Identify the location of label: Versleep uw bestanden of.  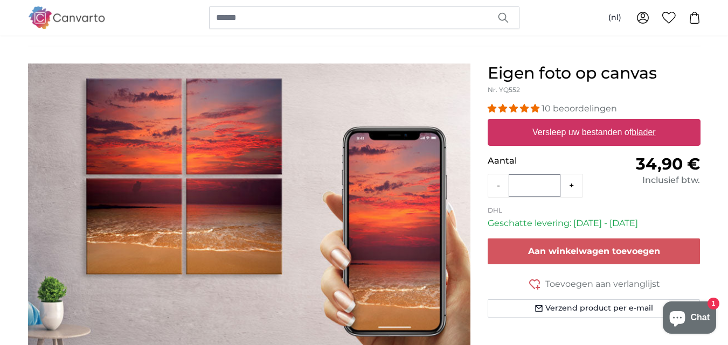
(594, 132).